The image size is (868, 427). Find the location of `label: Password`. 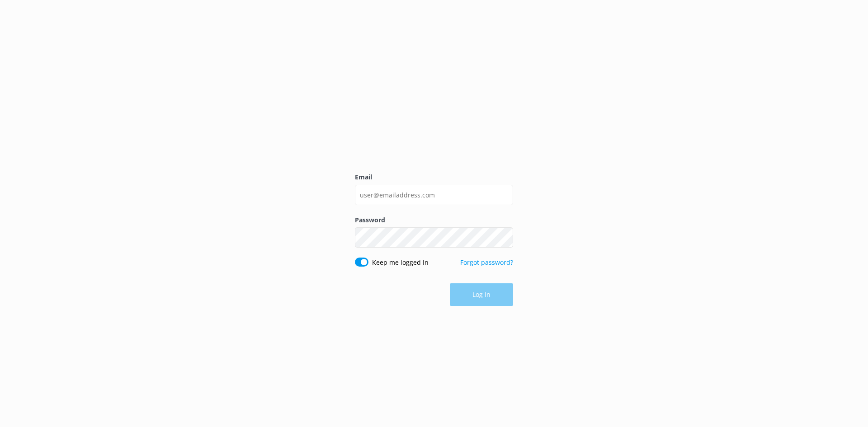

label: Password is located at coordinates (434, 220).